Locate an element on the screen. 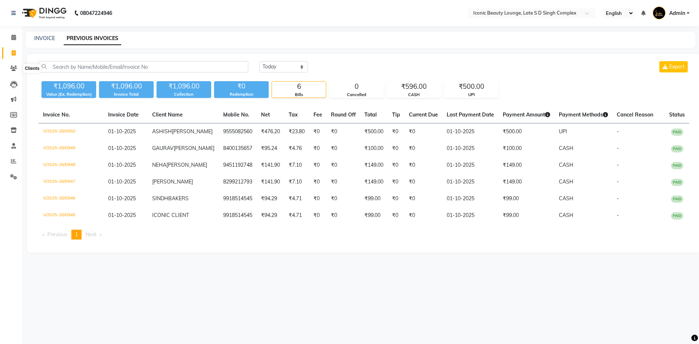 This screenshot has width=699, height=344. div: Clients is located at coordinates (32, 68).